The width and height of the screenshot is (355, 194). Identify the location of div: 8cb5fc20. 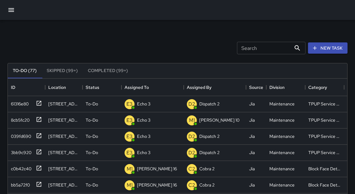
(19, 119).